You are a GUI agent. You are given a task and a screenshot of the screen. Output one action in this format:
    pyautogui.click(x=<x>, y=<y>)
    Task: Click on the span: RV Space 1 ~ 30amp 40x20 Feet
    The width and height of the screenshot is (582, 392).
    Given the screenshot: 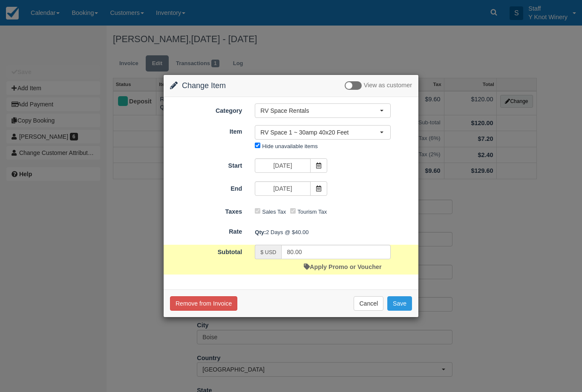 What is the action you would take?
    pyautogui.click(x=320, y=133)
    